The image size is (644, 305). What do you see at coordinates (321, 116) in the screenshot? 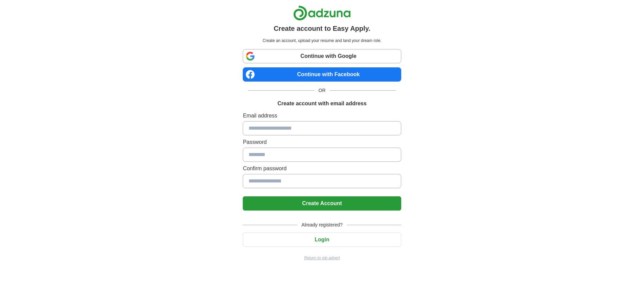
I see `label: Email address` at bounding box center [321, 116].